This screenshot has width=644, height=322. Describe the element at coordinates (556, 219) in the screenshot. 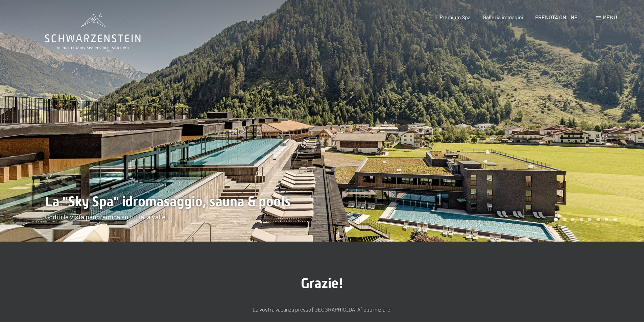

I see `div: Carousel Page 1 (Current Slide)` at that location.